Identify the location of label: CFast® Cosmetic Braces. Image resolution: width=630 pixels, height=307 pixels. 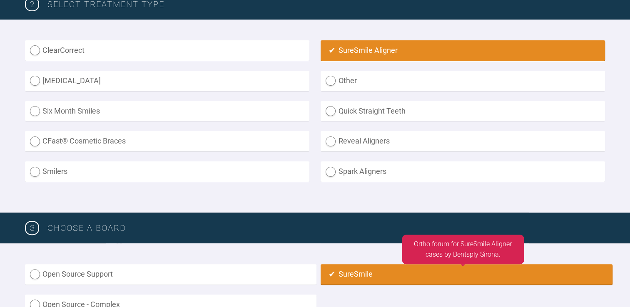
(167, 141).